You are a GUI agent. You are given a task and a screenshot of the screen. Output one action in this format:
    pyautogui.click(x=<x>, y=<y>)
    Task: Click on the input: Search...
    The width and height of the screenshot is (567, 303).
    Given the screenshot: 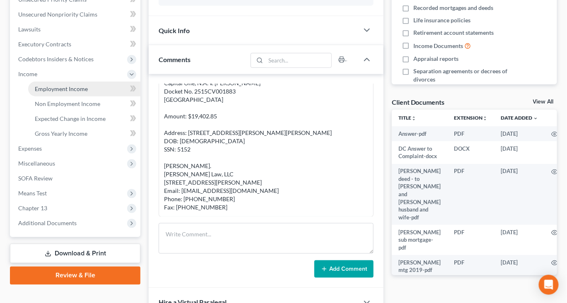 What is the action you would take?
    pyautogui.click(x=298, y=60)
    